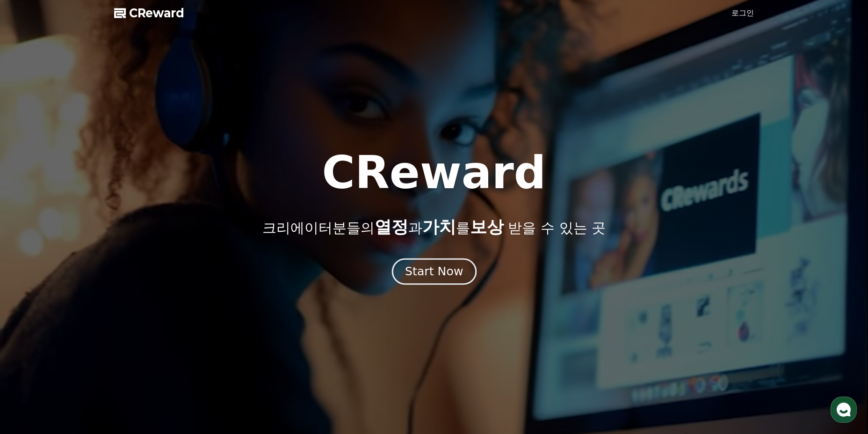 This screenshot has height=434, width=868. Describe the element at coordinates (150, 308) in the screenshot. I see `a: 설정` at that location.